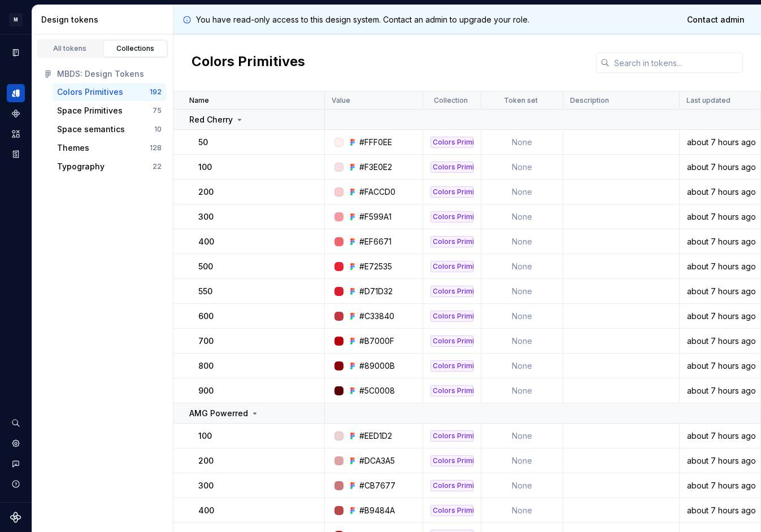 The height and width of the screenshot is (532, 761). I want to click on div: Typography, so click(81, 166).